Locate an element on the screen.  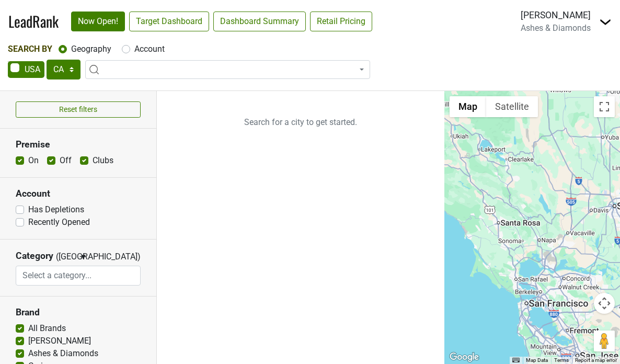
label: On is located at coordinates (33, 160).